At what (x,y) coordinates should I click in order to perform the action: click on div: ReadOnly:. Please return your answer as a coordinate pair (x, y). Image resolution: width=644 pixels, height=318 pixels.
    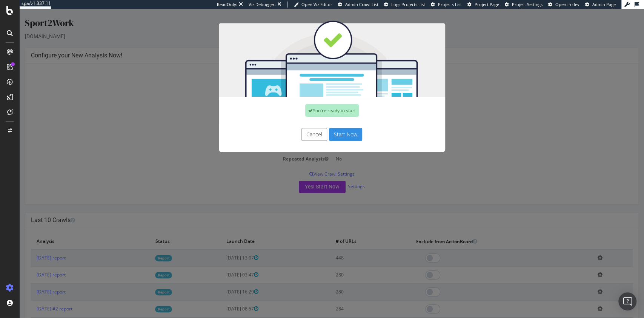
    Looking at the image, I should click on (227, 5).